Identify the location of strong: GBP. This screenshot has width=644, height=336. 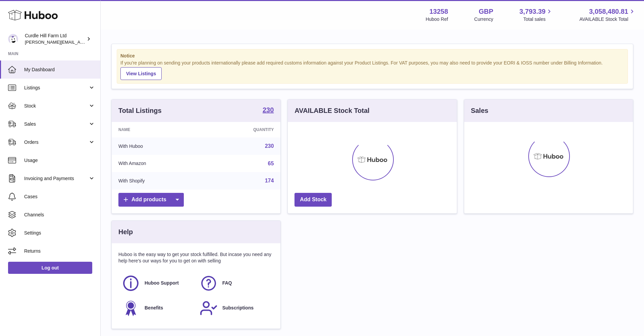
(486, 12).